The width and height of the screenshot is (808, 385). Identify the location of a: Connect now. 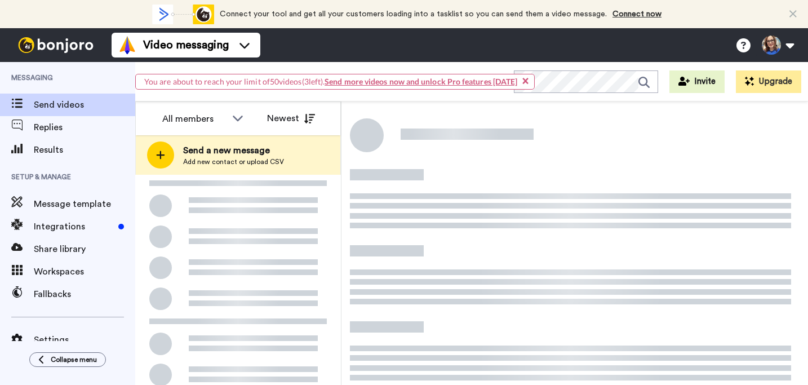
(637, 14).